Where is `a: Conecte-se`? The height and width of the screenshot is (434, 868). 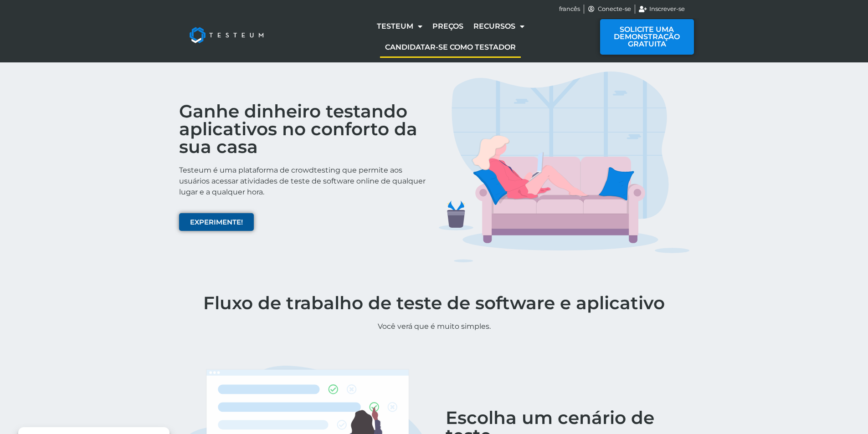 a: Conecte-se is located at coordinates (610, 9).